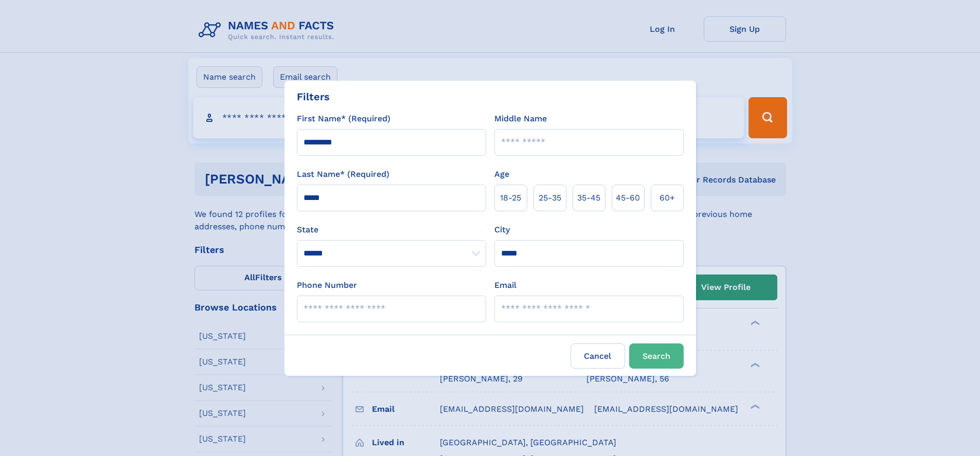 Image resolution: width=980 pixels, height=456 pixels. I want to click on button: Search, so click(656, 356).